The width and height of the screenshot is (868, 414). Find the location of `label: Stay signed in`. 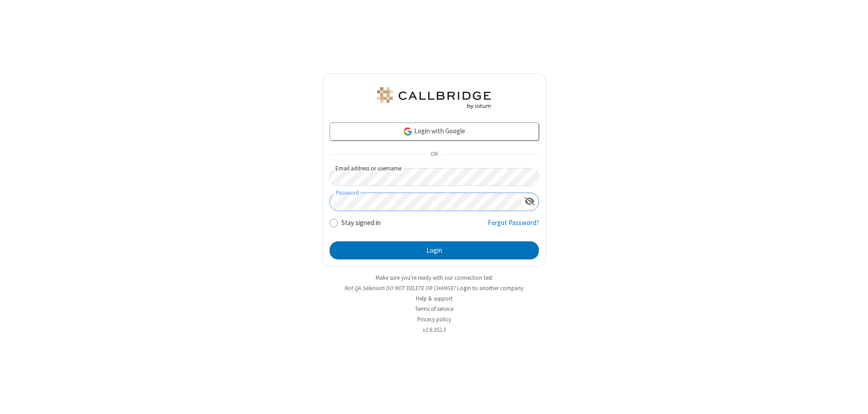

label: Stay signed in is located at coordinates (361, 223).